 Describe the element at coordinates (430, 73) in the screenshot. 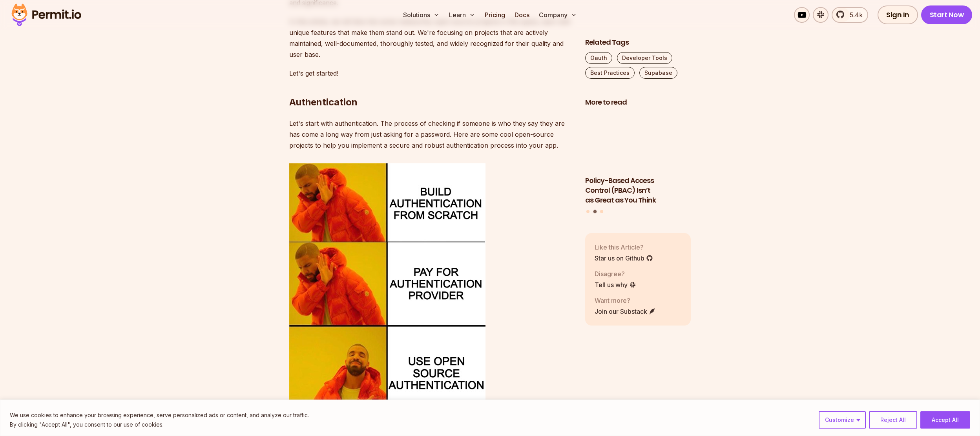

I see `p: Let's get started!` at that location.